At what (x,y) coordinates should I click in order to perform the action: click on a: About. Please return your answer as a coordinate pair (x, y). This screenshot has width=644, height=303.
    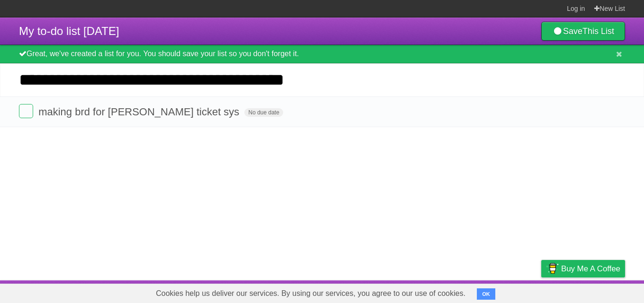
    Looking at the image, I should click on (426, 292).